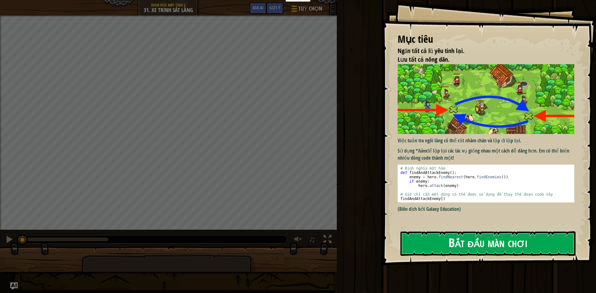 This screenshot has width=596, height=293. Describe the element at coordinates (481, 60) in the screenshot. I see `li: Lưu tất cả nông dân.` at that location.